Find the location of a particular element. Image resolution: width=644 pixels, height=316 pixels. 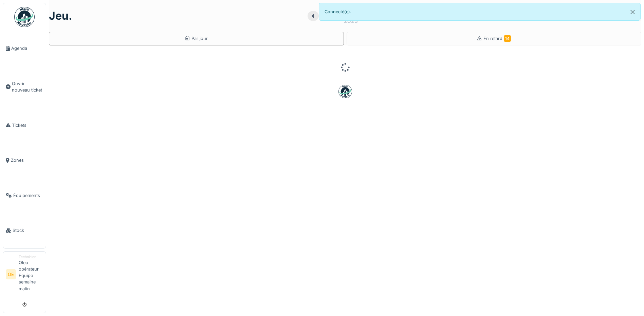

span: Stock is located at coordinates (28, 230).